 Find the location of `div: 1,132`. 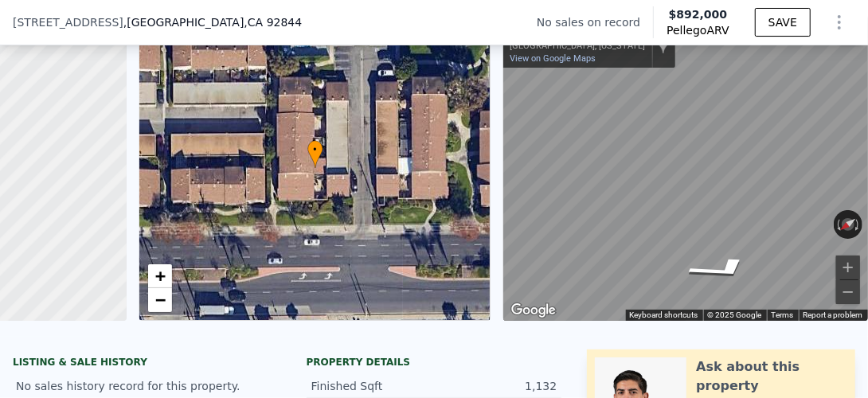

div: 1,132 is located at coordinates (495, 386).